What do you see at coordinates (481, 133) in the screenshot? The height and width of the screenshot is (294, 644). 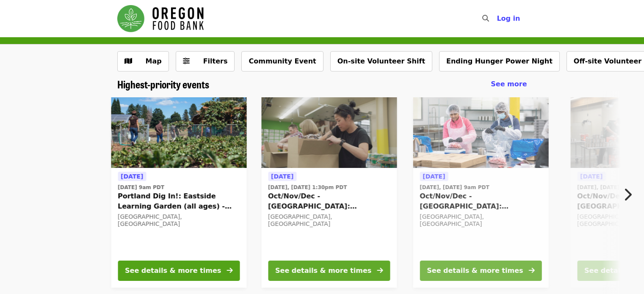 I see `img: Oct/Nov/Dec - Beaverton: Repack/Sort (age 10+) organized by Oregon Food Bank` at bounding box center [481, 133].